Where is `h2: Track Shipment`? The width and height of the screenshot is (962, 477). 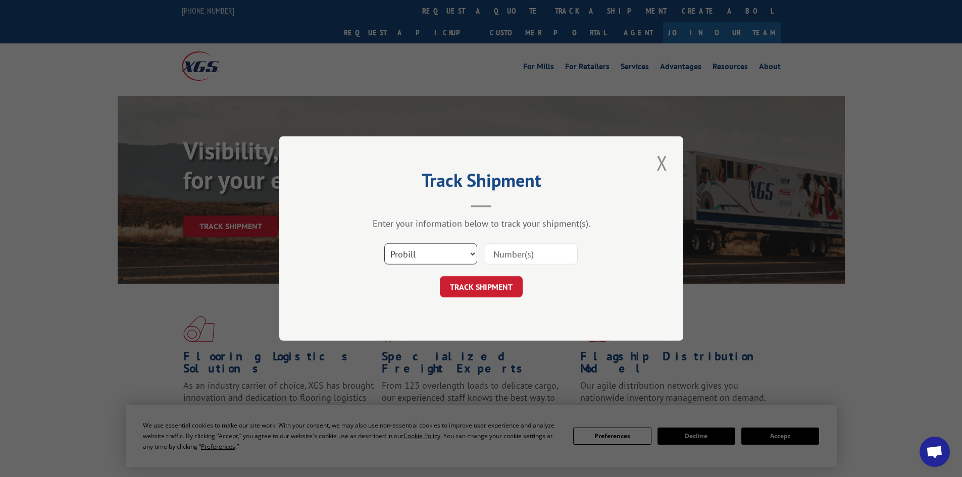
h2: Track Shipment is located at coordinates (481, 183).